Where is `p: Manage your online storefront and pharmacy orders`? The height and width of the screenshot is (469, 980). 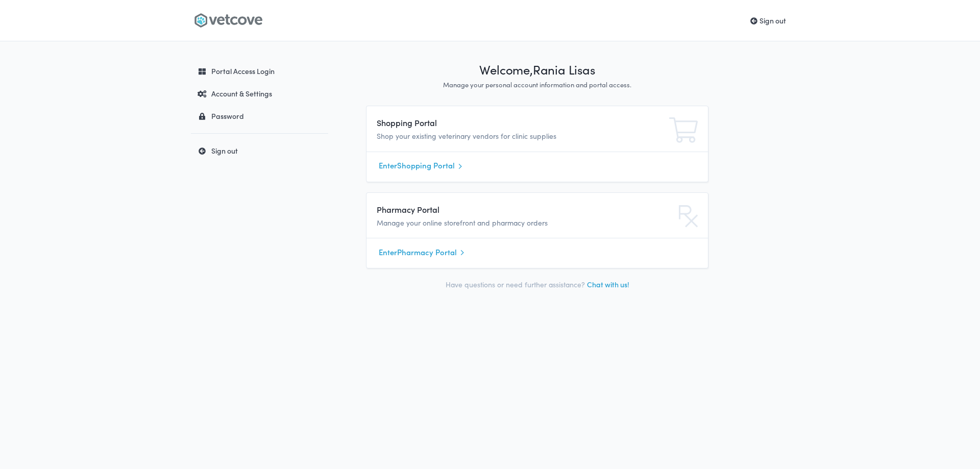 p: Manage your online storefront and pharmacy orders is located at coordinates (484, 223).